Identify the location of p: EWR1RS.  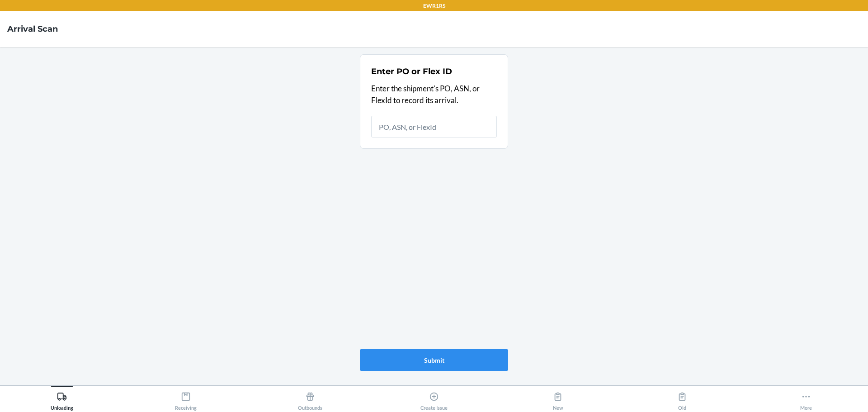
(434, 6).